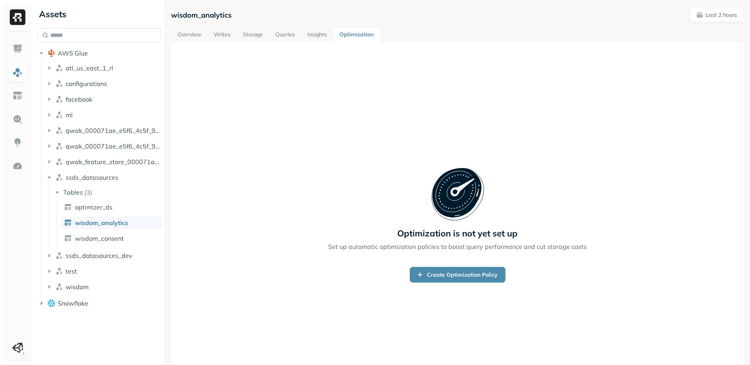 The width and height of the screenshot is (750, 365). I want to click on span: atl_us_east_1_rl, so click(89, 68).